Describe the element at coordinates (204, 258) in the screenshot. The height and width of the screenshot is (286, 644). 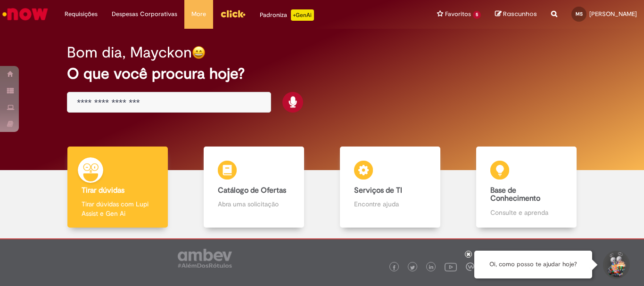
I see `img: logo_footer_ambev_rotulo_gray.png` at that location.